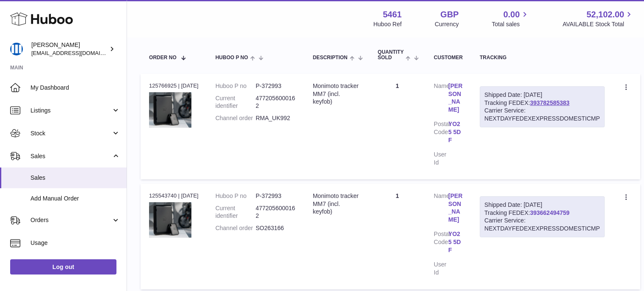 The width and height of the screenshot is (644, 291). What do you see at coordinates (446, 24) in the screenshot?
I see `div: Currency` at bounding box center [446, 24].